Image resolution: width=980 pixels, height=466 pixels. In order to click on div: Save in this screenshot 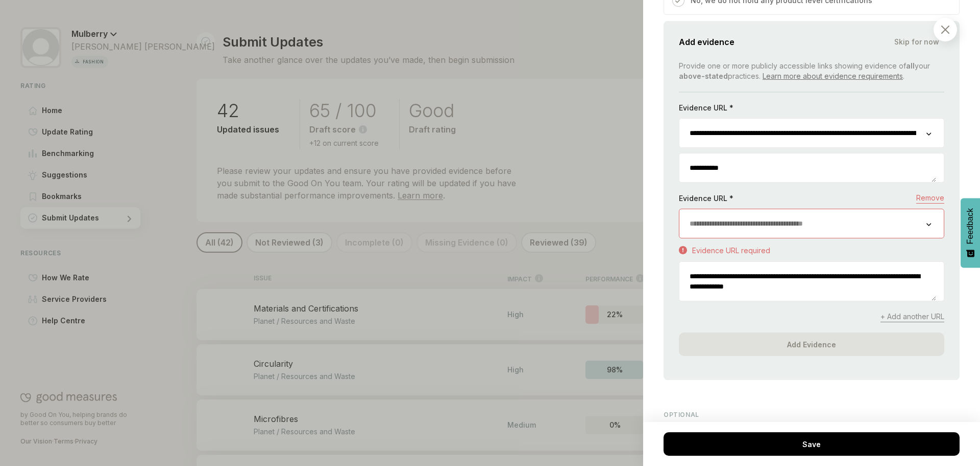, I will do `click(812, 443)`.